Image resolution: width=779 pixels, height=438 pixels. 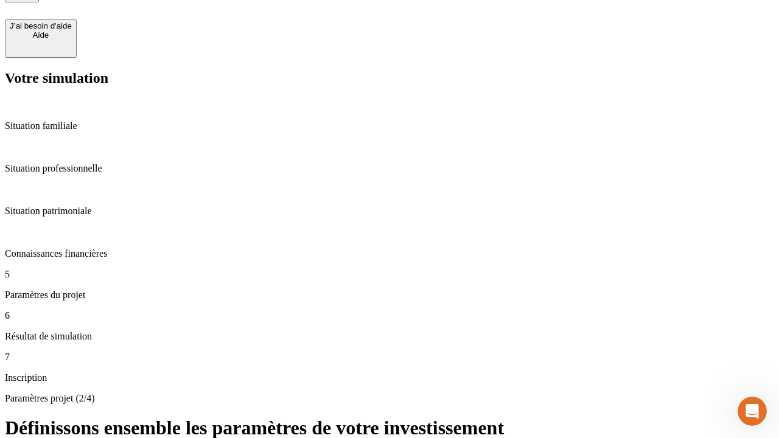 I want to click on button: J’ai besoin d'aideAide, so click(x=41, y=38).